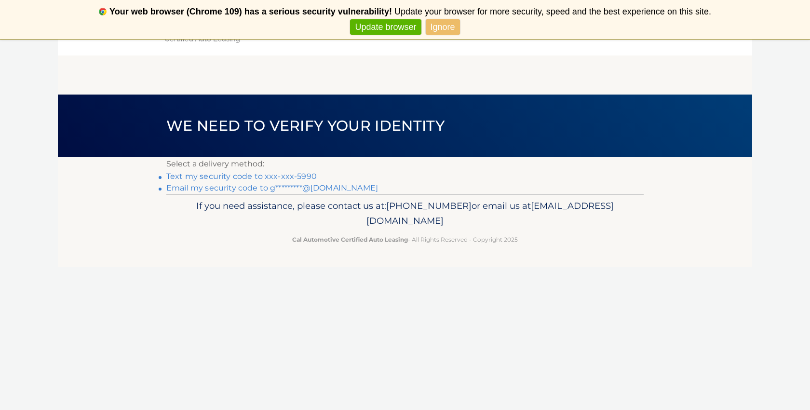 This screenshot has height=410, width=810. Describe the element at coordinates (405, 164) in the screenshot. I see `p: Select a delivery method:` at that location.